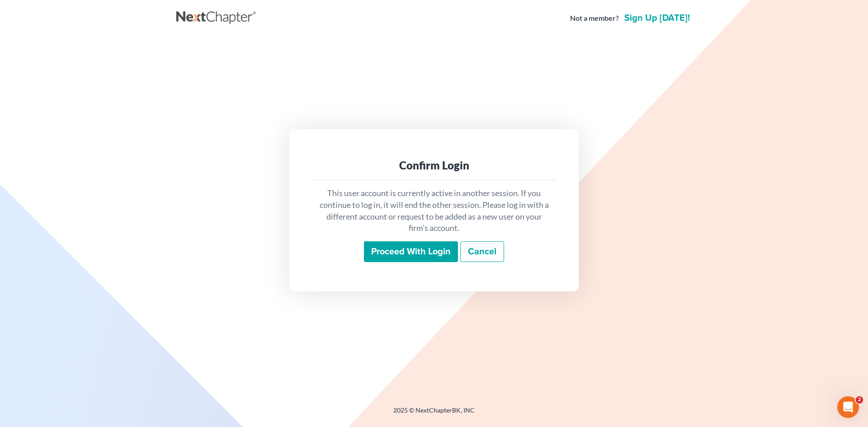 This screenshot has height=427, width=868. What do you see at coordinates (411, 252) in the screenshot?
I see `input: Proceed with login` at bounding box center [411, 252].